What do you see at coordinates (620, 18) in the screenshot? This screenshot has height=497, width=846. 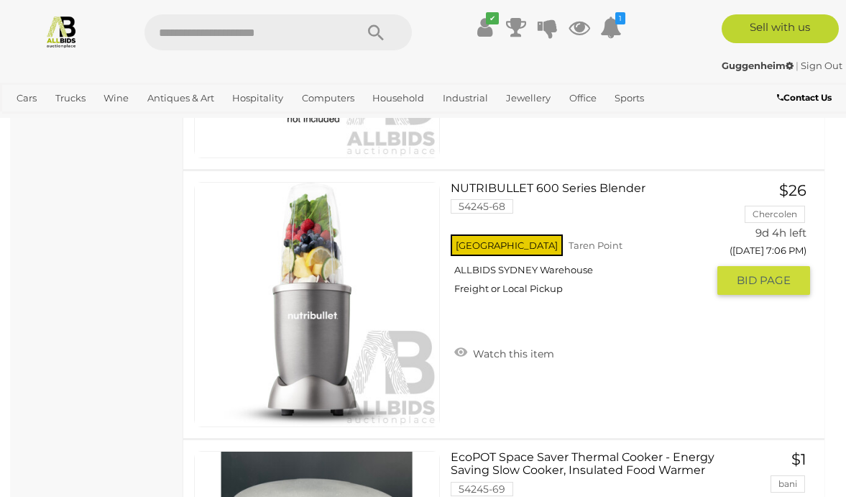 I see `i: 1` at bounding box center [620, 18].